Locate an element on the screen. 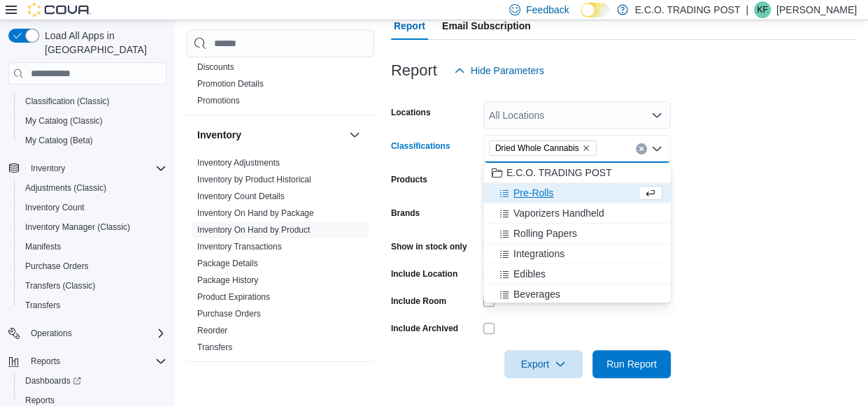 This screenshot has height=406, width=868. label: Classifications is located at coordinates (420, 146).